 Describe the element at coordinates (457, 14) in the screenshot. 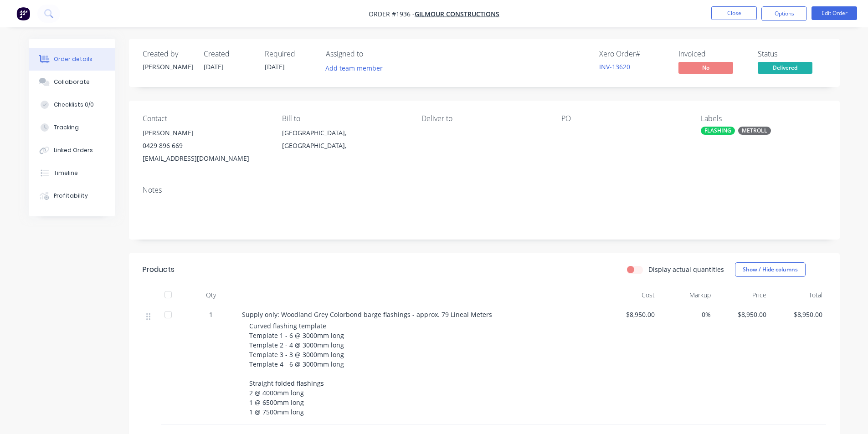

I see `a: Gilmour Constructions` at that location.